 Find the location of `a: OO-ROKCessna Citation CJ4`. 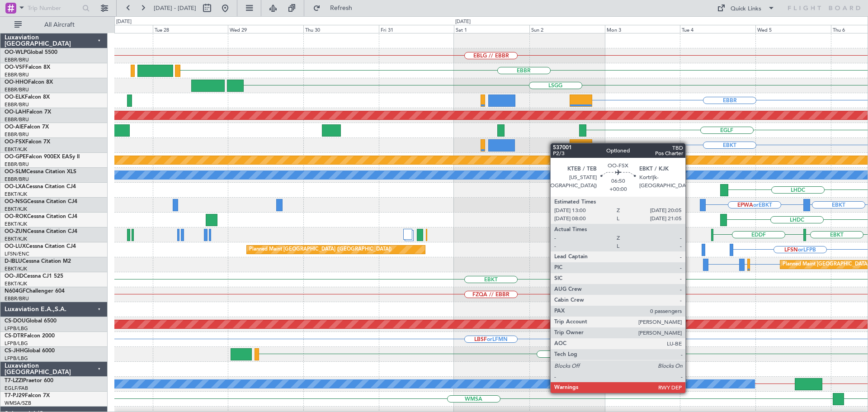

a: OO-ROKCessna Citation CJ4 is located at coordinates (40, 217).